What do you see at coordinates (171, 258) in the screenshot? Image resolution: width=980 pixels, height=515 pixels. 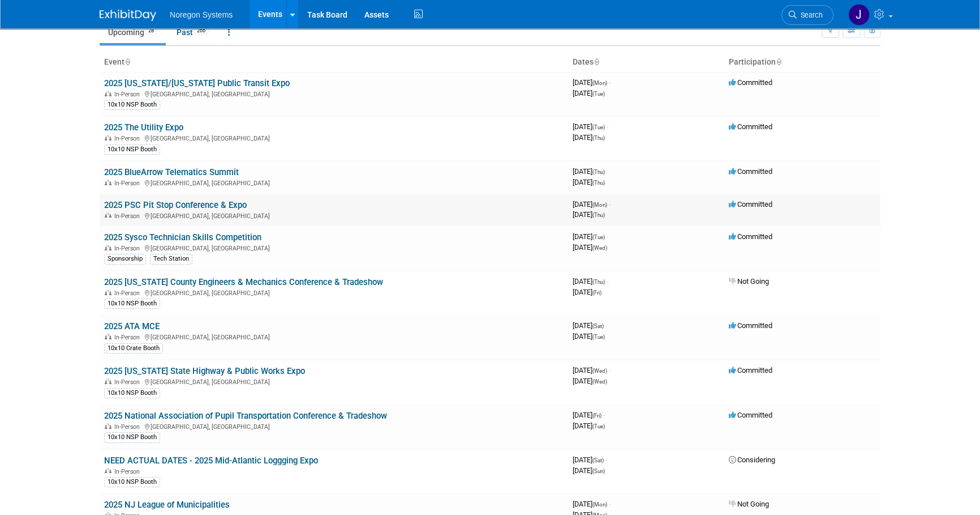 I see `div: Tech Station` at bounding box center [171, 258].